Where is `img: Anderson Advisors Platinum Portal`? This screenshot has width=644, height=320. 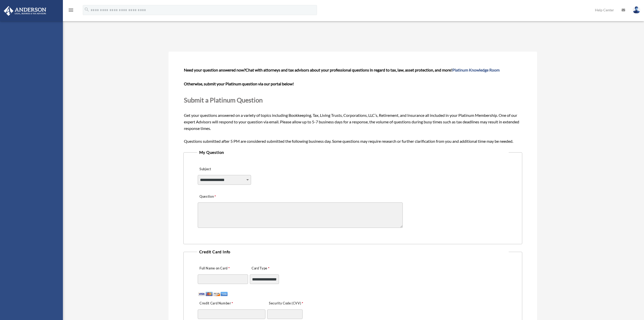
img: Anderson Advisors Platinum Portal is located at coordinates (25, 11).